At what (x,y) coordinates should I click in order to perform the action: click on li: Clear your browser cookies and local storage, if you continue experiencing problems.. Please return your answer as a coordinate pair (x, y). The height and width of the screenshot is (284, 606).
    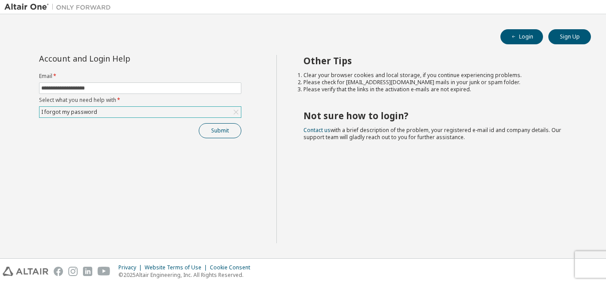
    Looking at the image, I should click on (439, 75).